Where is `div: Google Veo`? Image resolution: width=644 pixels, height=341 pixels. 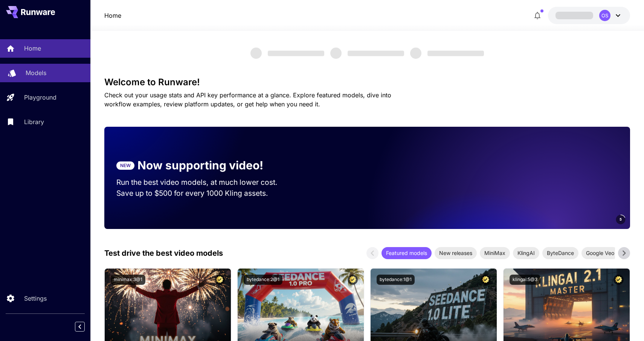 div: Google Veo is located at coordinates (600, 253).